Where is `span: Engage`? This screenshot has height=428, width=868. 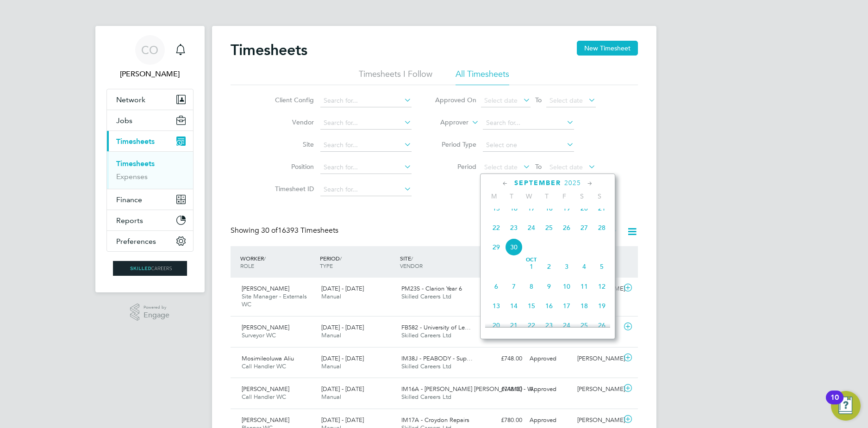 span: Engage is located at coordinates (156, 316).